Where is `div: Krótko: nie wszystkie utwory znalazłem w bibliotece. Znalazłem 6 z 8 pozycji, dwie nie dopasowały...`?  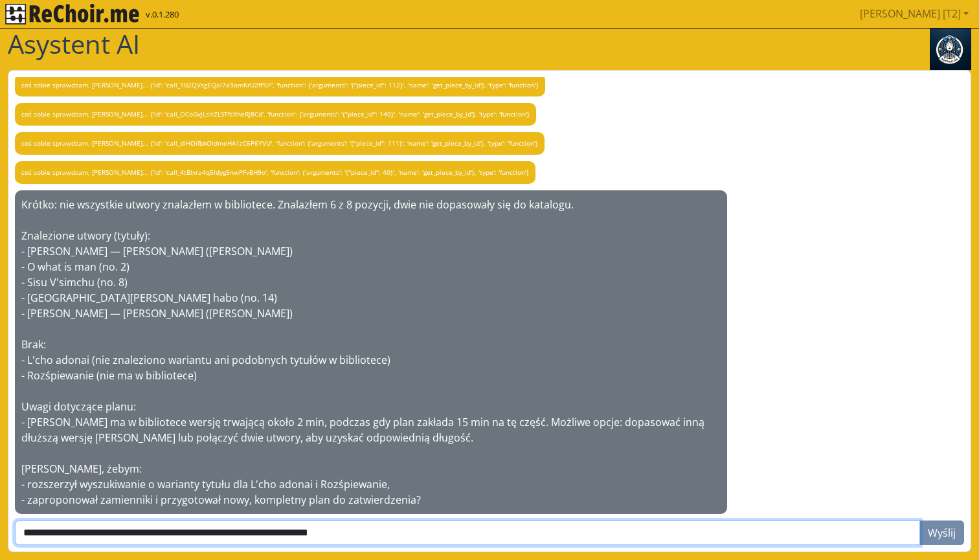 div: Krótko: nie wszystkie utwory znalazłem w bibliotece. Znalazłem 6 z 8 pozycji, dwie nie dopasowały... is located at coordinates (370, 352).